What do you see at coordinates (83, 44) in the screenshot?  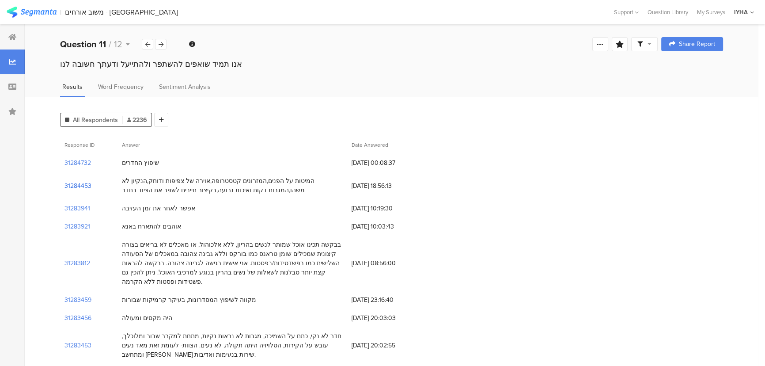 I see `b: Question 11` at bounding box center [83, 44].